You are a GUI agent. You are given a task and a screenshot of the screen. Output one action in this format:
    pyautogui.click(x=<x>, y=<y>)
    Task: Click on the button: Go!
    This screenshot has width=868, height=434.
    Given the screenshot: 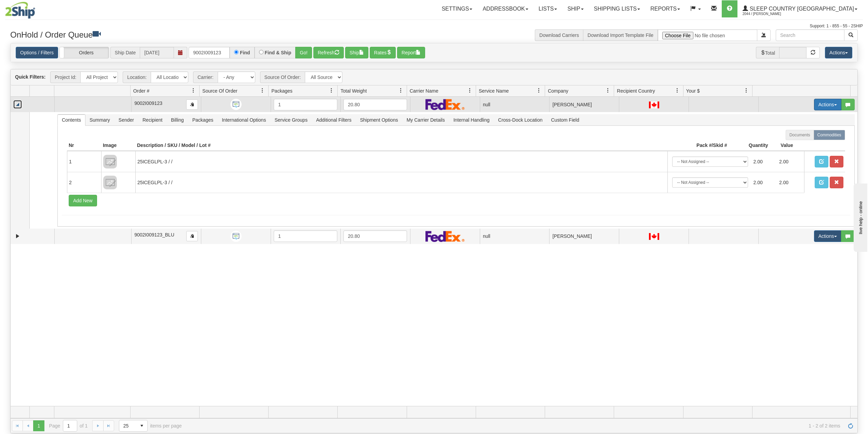 What is the action you would take?
    pyautogui.click(x=303, y=52)
    